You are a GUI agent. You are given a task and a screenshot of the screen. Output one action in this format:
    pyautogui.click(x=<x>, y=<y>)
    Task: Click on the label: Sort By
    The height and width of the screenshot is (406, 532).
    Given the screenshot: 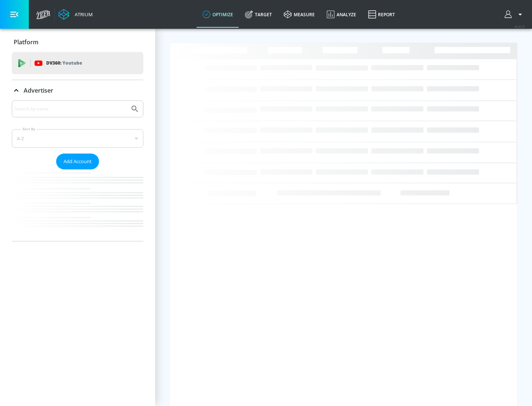 What is the action you would take?
    pyautogui.click(x=29, y=129)
    